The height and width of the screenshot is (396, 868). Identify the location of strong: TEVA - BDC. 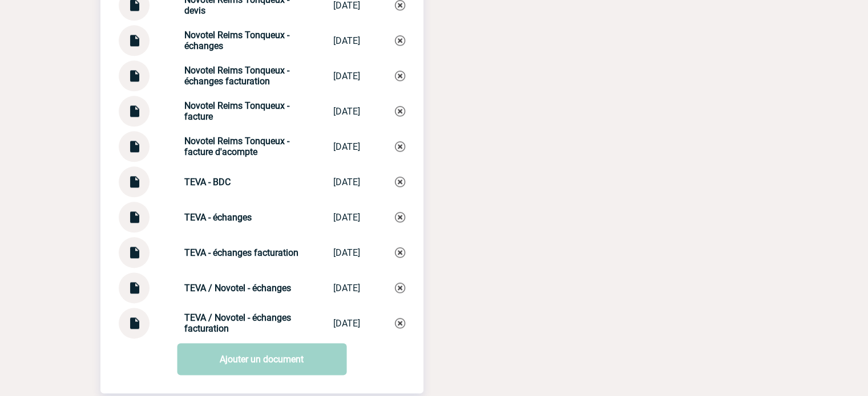
(207, 182).